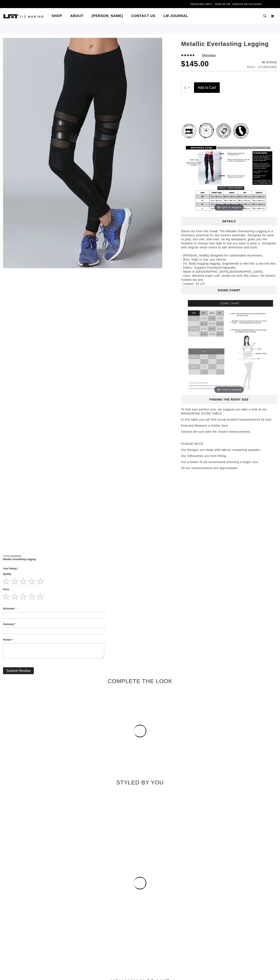 This screenshot has width=280, height=980. I want to click on span: Metallic Everlasting Legging, so click(225, 44).